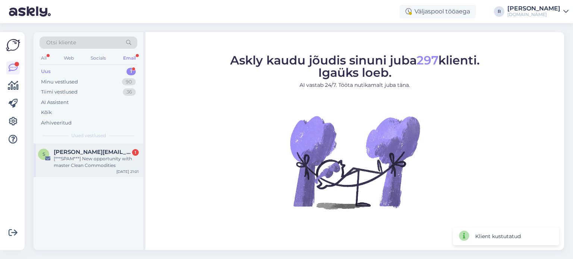  I want to click on div: Minu vestlused, so click(59, 82).